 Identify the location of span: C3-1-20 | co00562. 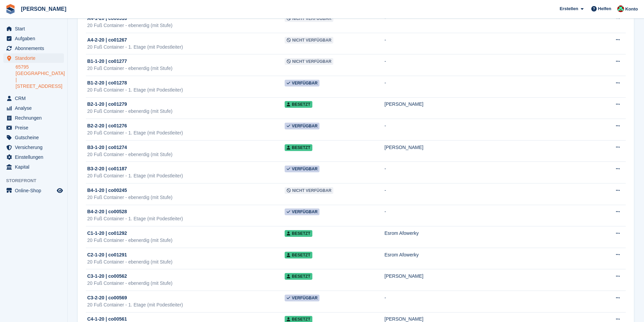
(107, 276).